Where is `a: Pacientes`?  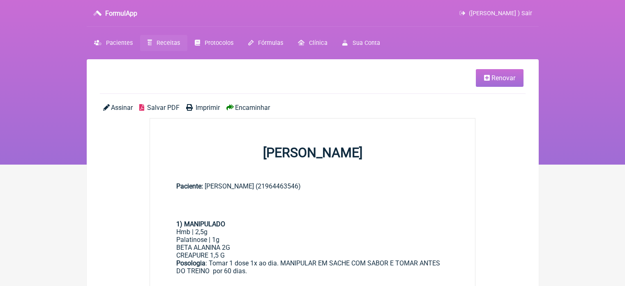 a: Pacientes is located at coordinates (113, 43).